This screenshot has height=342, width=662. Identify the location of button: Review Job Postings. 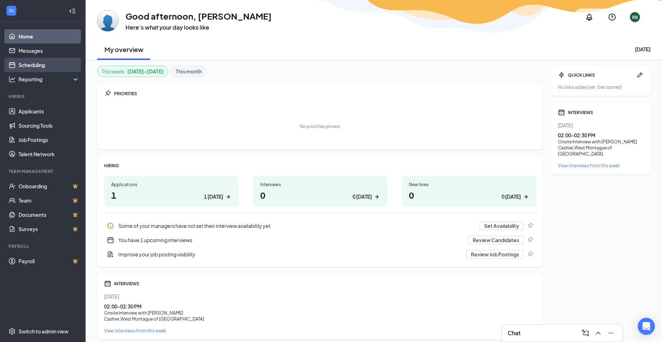
(495, 254).